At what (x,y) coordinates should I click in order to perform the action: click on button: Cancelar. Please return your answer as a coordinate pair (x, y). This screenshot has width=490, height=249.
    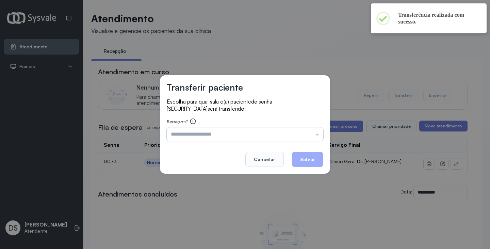
    Looking at the image, I should click on (264, 159).